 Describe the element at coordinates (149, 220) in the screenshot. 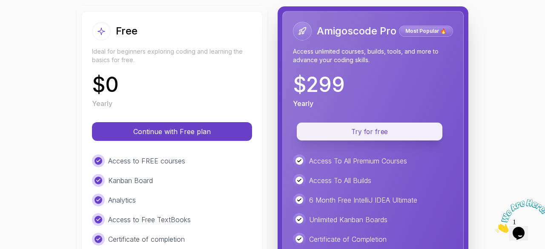

I see `p: Access to Free TextBooks` at that location.